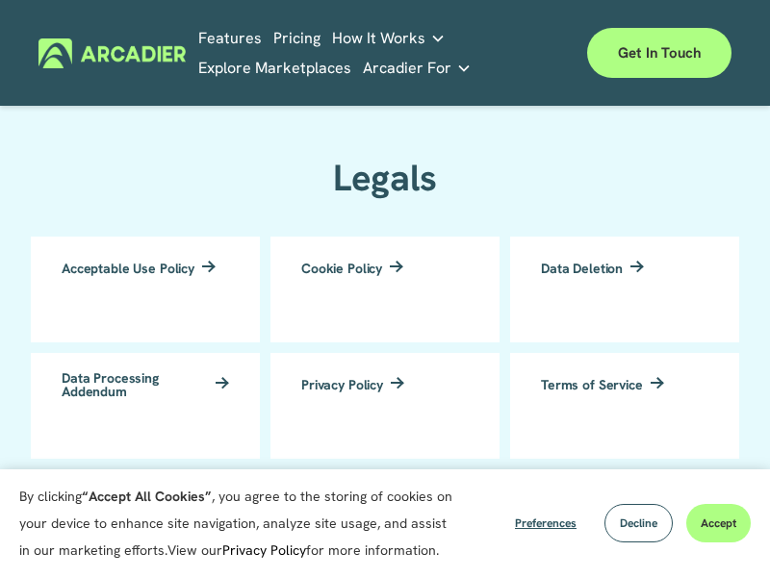 The image size is (770, 577). Describe the element at coordinates (624, 290) in the screenshot. I see `a: Data Deletion` at that location.